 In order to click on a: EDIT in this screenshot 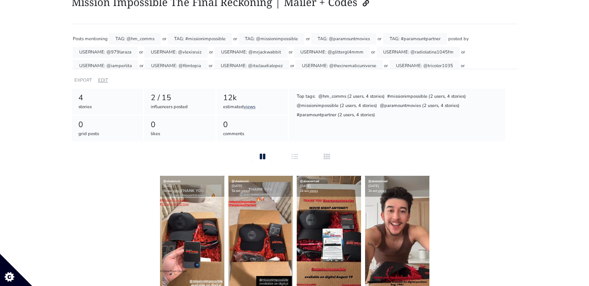, I will do `click(103, 80)`.